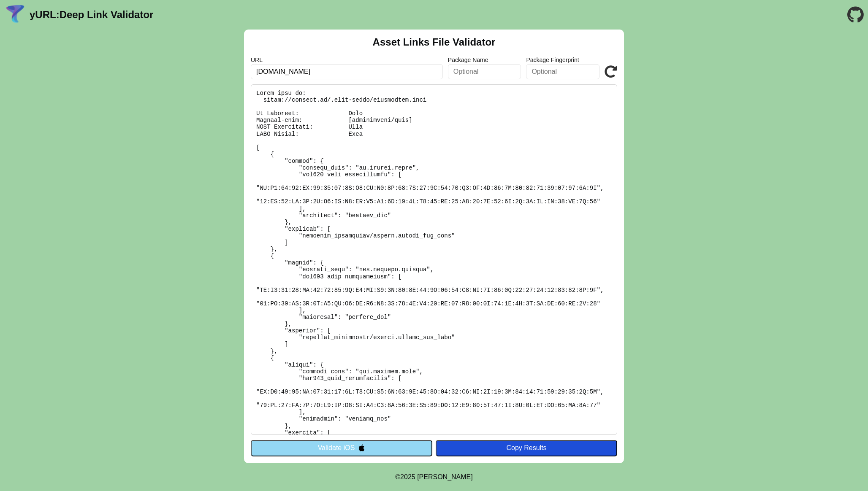 This screenshot has width=868, height=491. What do you see at coordinates (484, 60) in the screenshot?
I see `label: Package Name` at bounding box center [484, 60].